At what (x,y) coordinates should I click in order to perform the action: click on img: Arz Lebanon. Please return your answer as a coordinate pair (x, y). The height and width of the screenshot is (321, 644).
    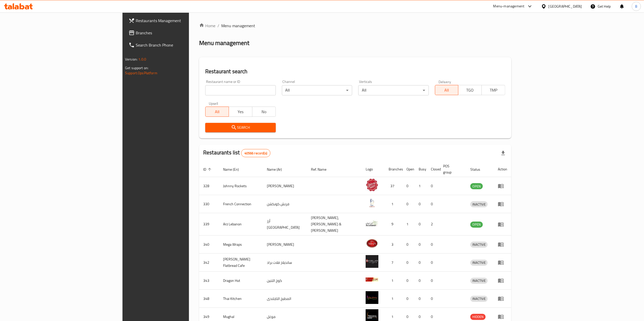
    Looking at the image, I should click on (372, 223).